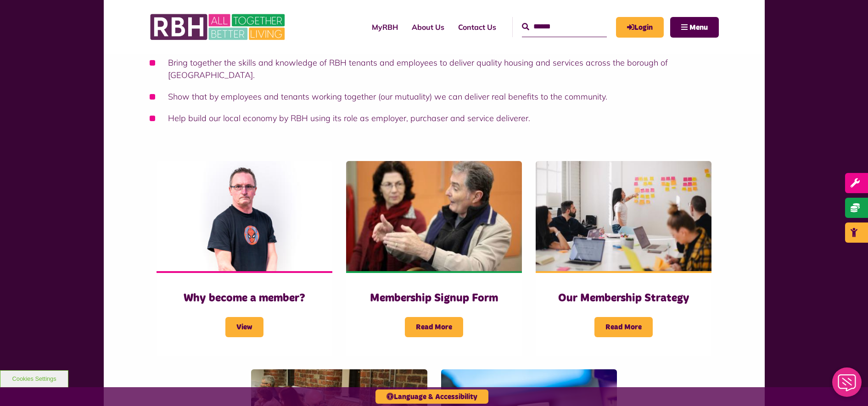  What do you see at coordinates (624, 298) in the screenshot?
I see `h3: Our Membership Strategy` at bounding box center [624, 298].